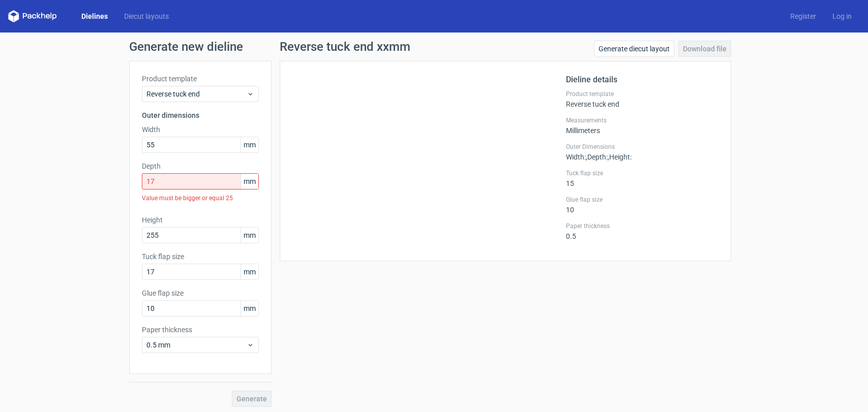 Image resolution: width=868 pixels, height=412 pixels. Describe the element at coordinates (642, 231) in the screenshot. I see `div: 0.5` at that location.